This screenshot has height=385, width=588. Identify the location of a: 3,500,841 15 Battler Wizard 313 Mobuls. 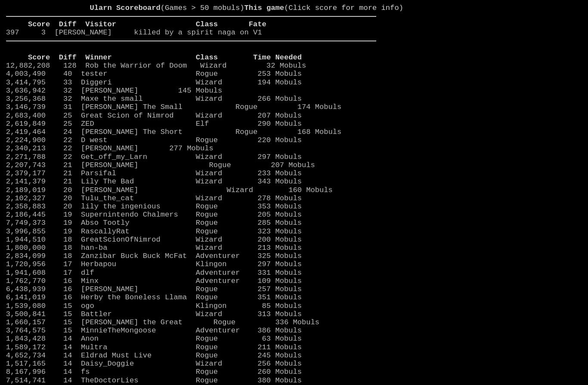
(154, 314).